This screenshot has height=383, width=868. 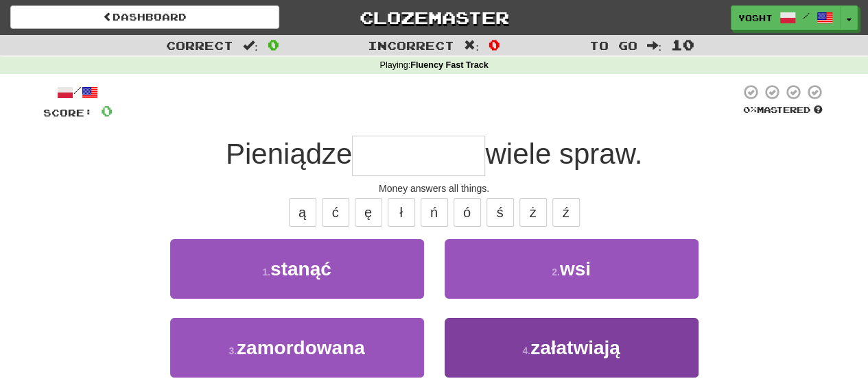 I want to click on a: Clozemaster, so click(x=434, y=17).